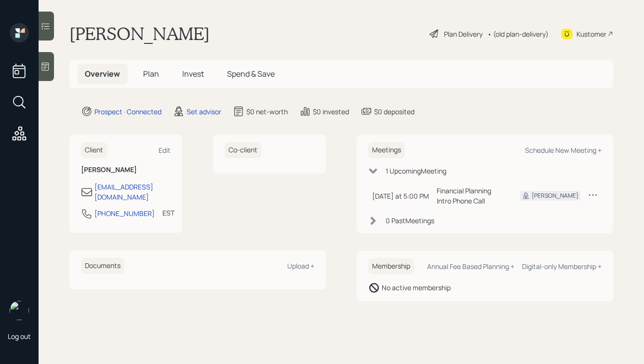 This screenshot has width=644, height=364. Describe the element at coordinates (416, 171) in the screenshot. I see `div: 1 Upcoming Meeting` at that location.